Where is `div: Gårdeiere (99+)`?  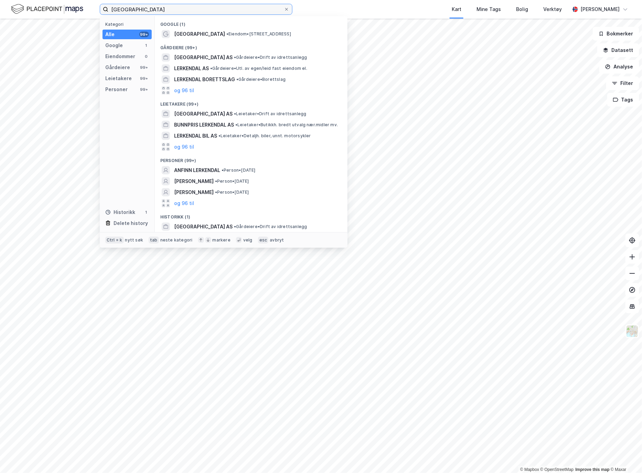
div: Gårdeiere (99+) is located at coordinates (251, 46).